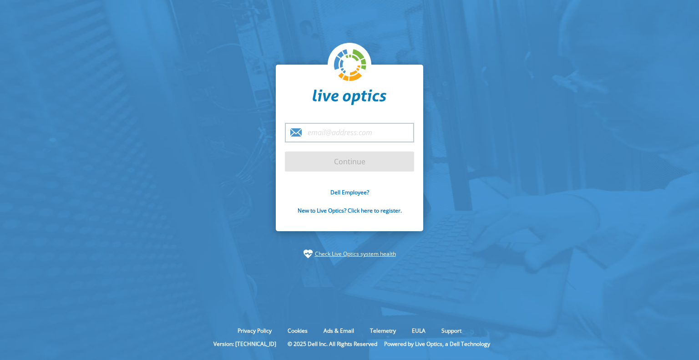  I want to click on a: New to Live Optics? Click here to register., so click(349, 210).